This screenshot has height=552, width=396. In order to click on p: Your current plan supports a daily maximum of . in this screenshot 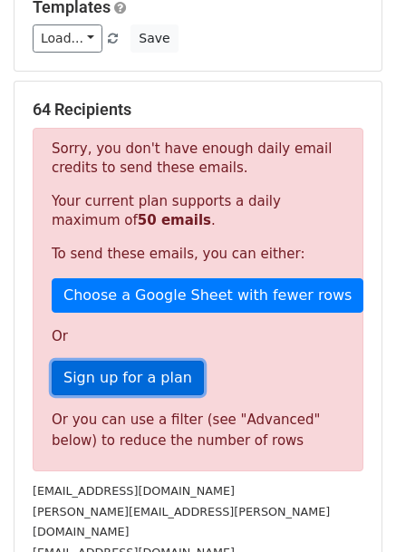, I will do `click(197, 211)`.